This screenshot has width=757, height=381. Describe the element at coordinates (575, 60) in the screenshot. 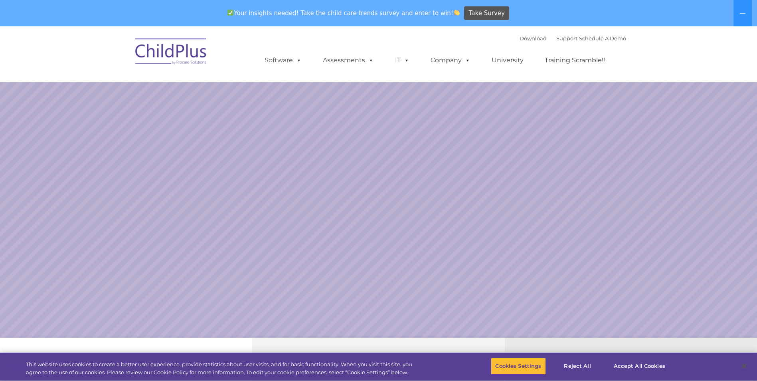

I see `a: Training Scramble!!` at that location.